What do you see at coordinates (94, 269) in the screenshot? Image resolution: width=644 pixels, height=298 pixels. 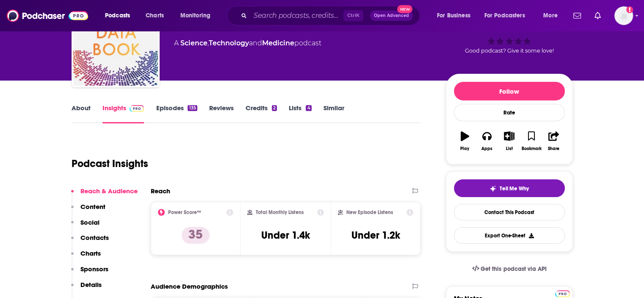 I see `p: Sponsors` at bounding box center [94, 269].